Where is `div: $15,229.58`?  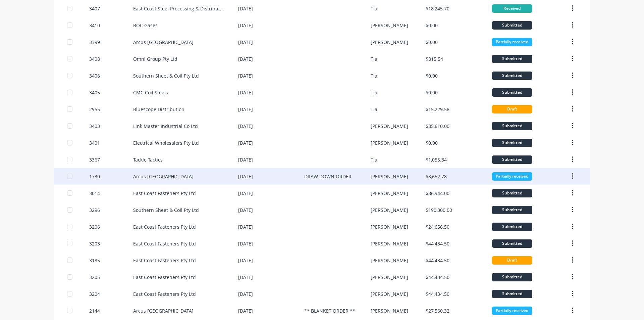
div: $15,229.58 is located at coordinates (437, 109).